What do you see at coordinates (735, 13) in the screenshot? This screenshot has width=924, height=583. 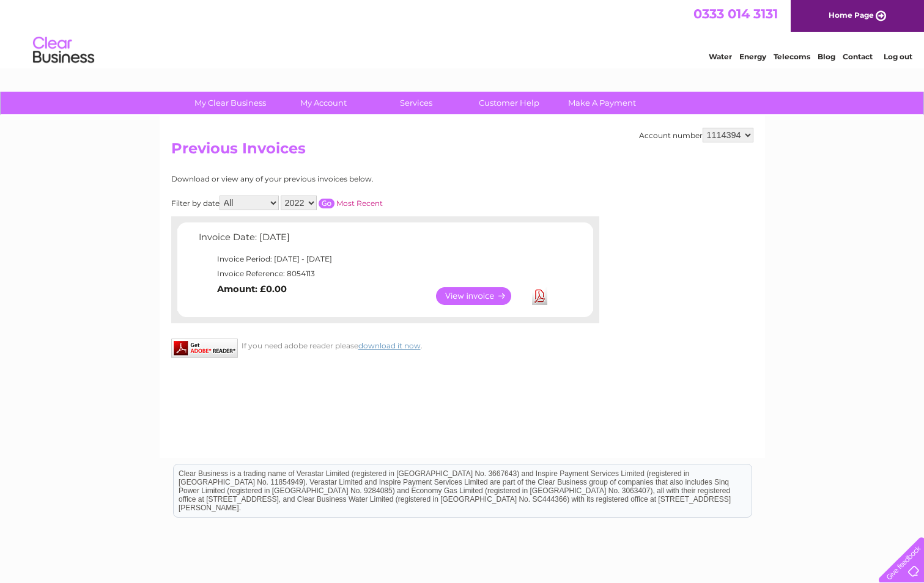 I see `a: 0333 014 3131` at bounding box center [735, 13].